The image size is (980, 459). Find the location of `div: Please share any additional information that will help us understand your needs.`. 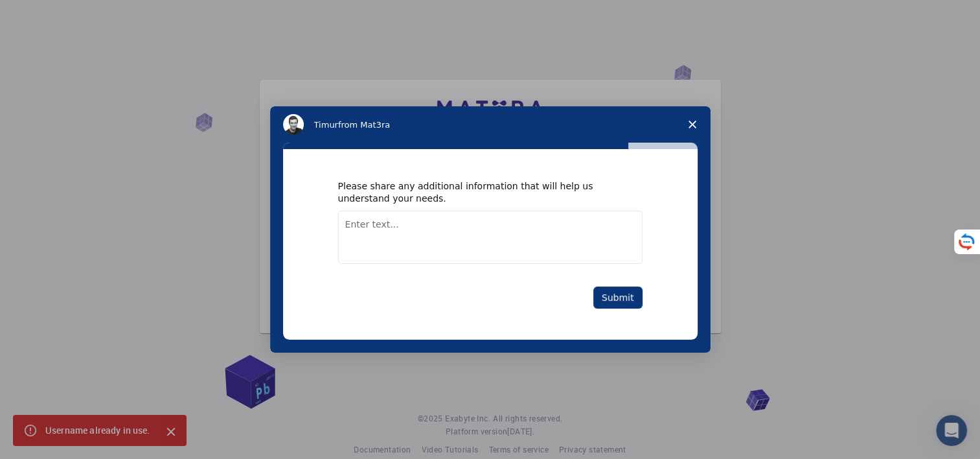

div: Please share any additional information that will help us understand your needs. is located at coordinates (480, 192).